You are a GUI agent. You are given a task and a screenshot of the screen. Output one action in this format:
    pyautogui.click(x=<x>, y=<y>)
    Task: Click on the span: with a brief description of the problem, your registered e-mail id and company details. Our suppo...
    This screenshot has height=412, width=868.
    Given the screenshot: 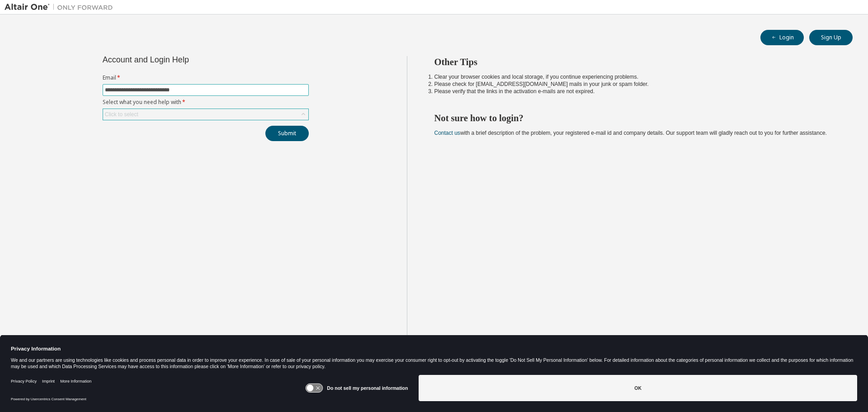 What is the action you would take?
    pyautogui.click(x=630, y=133)
    